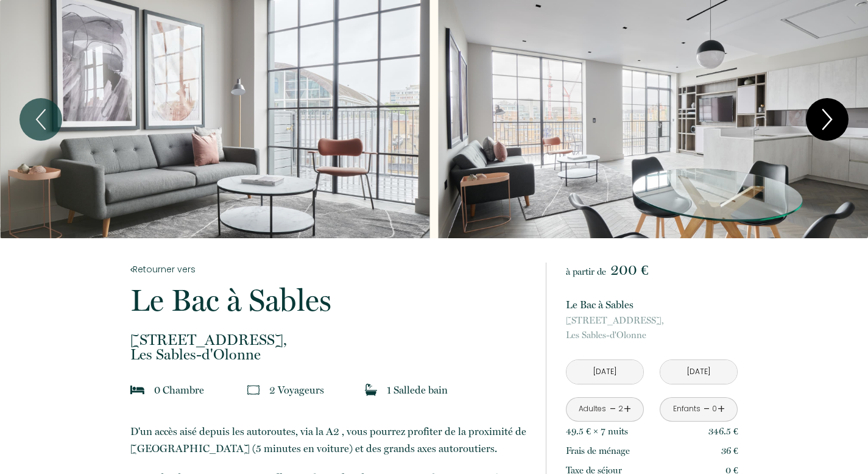 The height and width of the screenshot is (474, 868). I want to click on span: 200 €, so click(629, 270).